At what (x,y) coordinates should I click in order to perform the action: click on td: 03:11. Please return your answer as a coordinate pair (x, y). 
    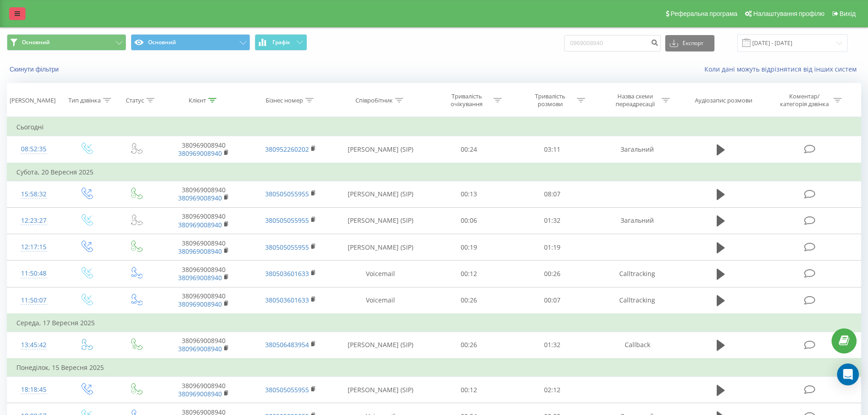
    Looking at the image, I should click on (552, 150).